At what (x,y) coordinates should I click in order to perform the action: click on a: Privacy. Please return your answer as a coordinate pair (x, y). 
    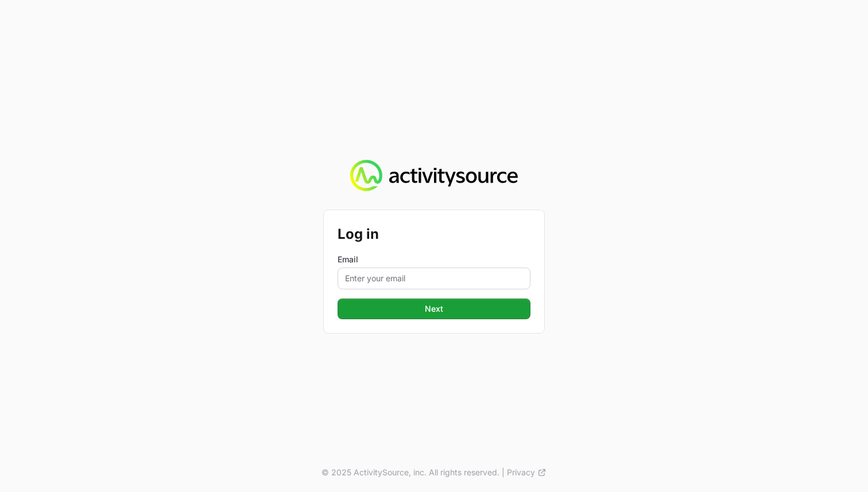
    Looking at the image, I should click on (526, 472).